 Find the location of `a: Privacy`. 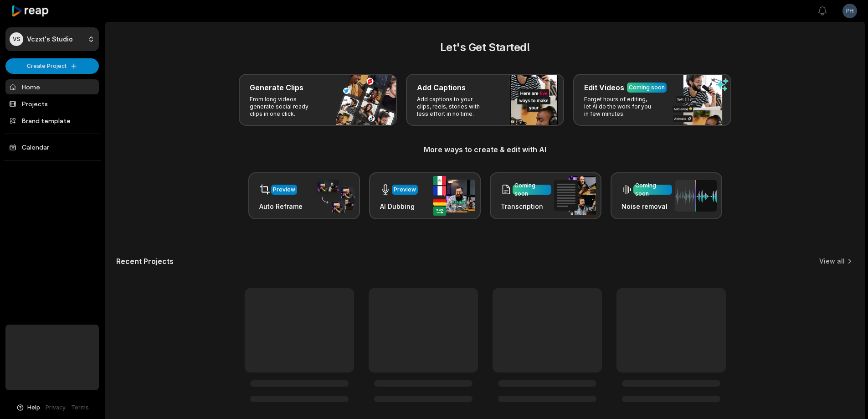

a: Privacy is located at coordinates (55, 408).